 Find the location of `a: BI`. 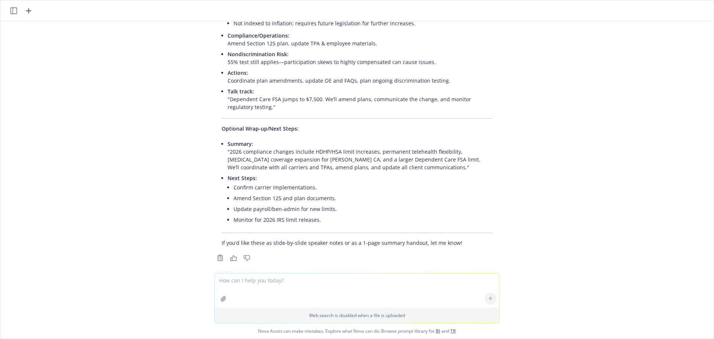

a: BI is located at coordinates (438, 330).